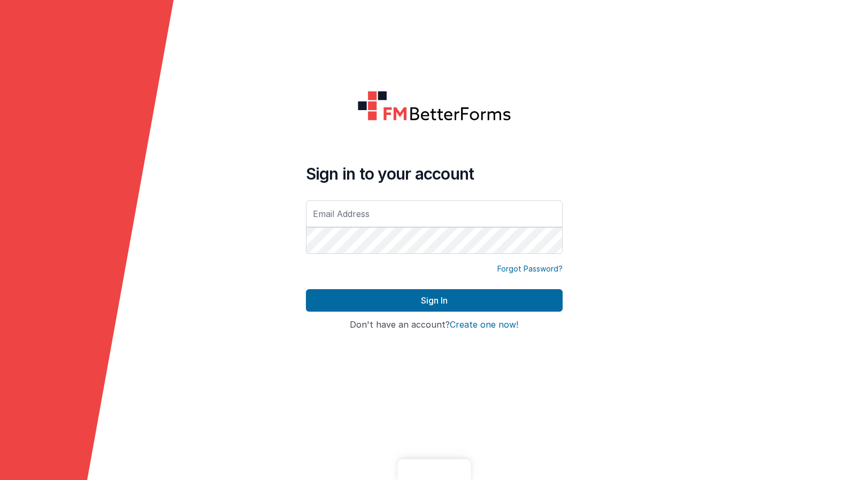  What do you see at coordinates (434, 300) in the screenshot?
I see `button: Sign In` at bounding box center [434, 300].